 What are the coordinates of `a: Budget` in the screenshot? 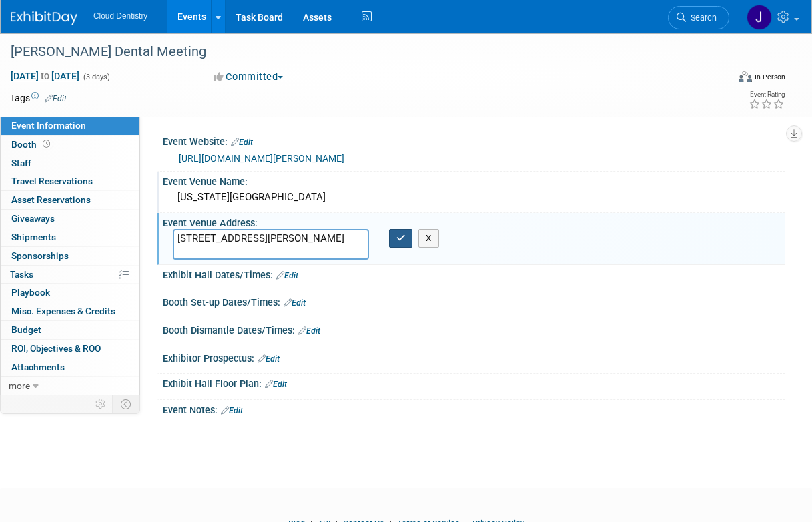 It's located at (70, 330).